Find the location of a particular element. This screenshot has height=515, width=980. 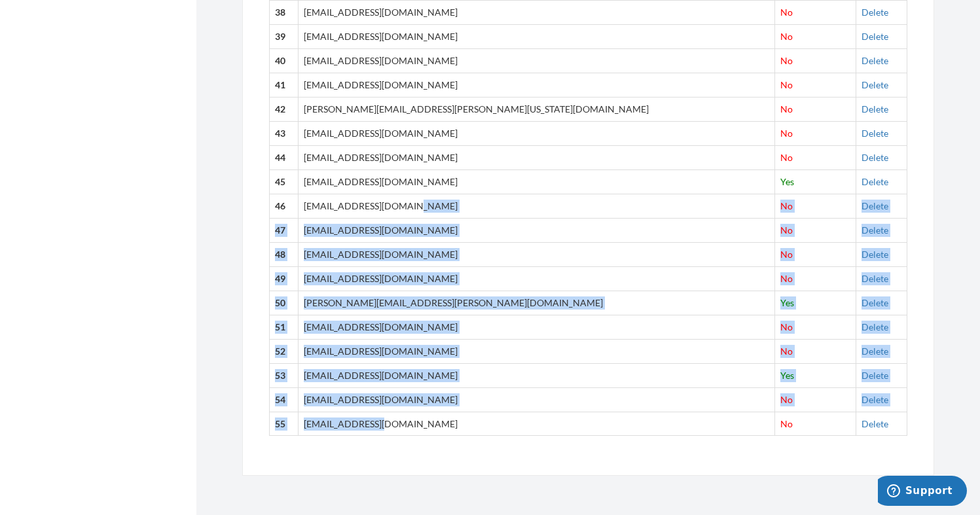

th: 44 is located at coordinates (284, 157).